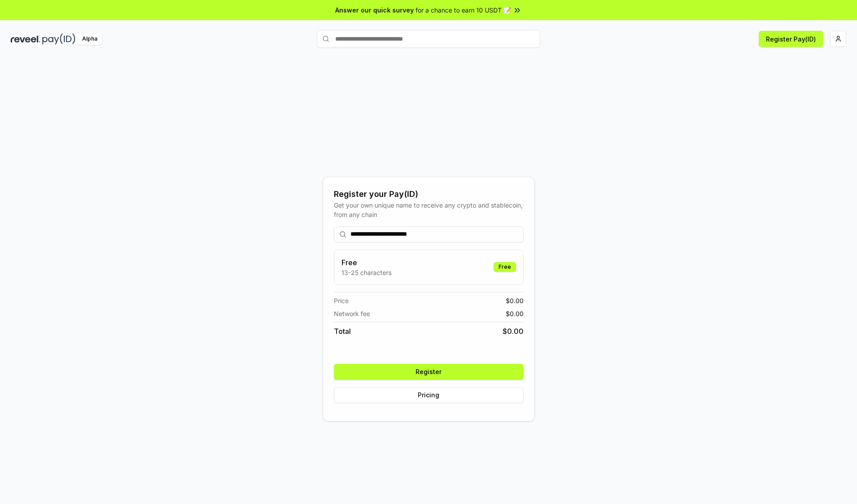  What do you see at coordinates (341, 300) in the screenshot?
I see `span: Price` at bounding box center [341, 300].